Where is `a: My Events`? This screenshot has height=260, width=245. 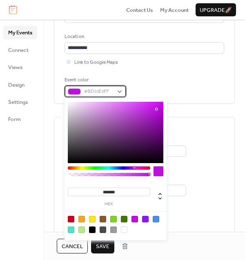 a: My Events is located at coordinates (20, 32).